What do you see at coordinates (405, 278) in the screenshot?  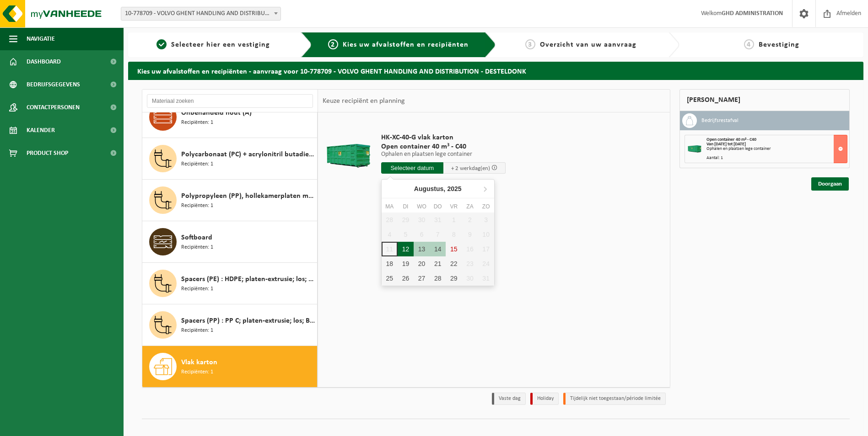 I see `div: 26` at bounding box center [405, 278].